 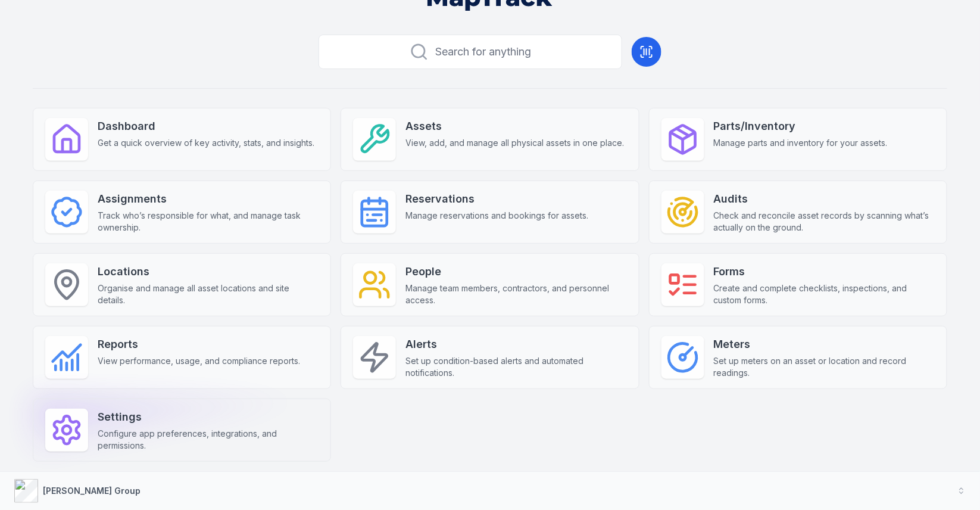 I want to click on strong: Audits, so click(x=824, y=199).